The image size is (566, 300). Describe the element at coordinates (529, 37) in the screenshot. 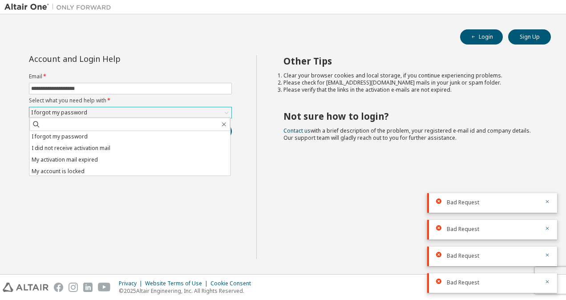

I see `button: Sign Up` at that location.